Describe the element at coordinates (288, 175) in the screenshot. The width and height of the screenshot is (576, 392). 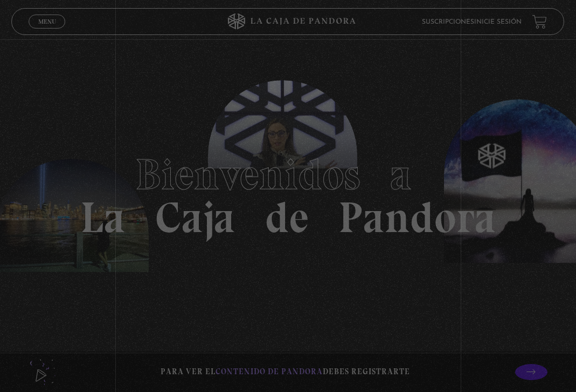
I see `span: Bienvenidos a` at that location.